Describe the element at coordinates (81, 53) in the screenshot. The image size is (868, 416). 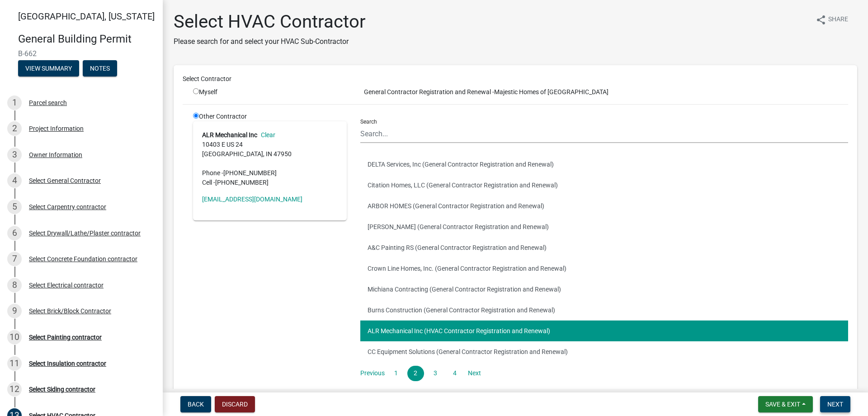
I see `span: B-662` at that location.